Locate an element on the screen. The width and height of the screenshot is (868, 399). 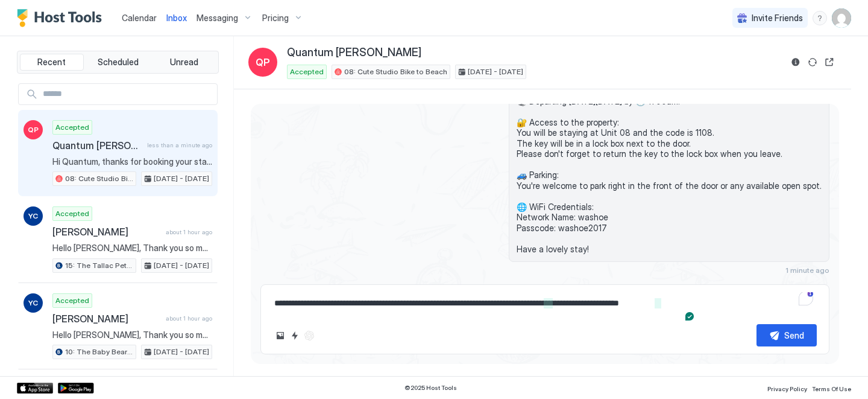
a: Terms Of Use is located at coordinates (831, 387).